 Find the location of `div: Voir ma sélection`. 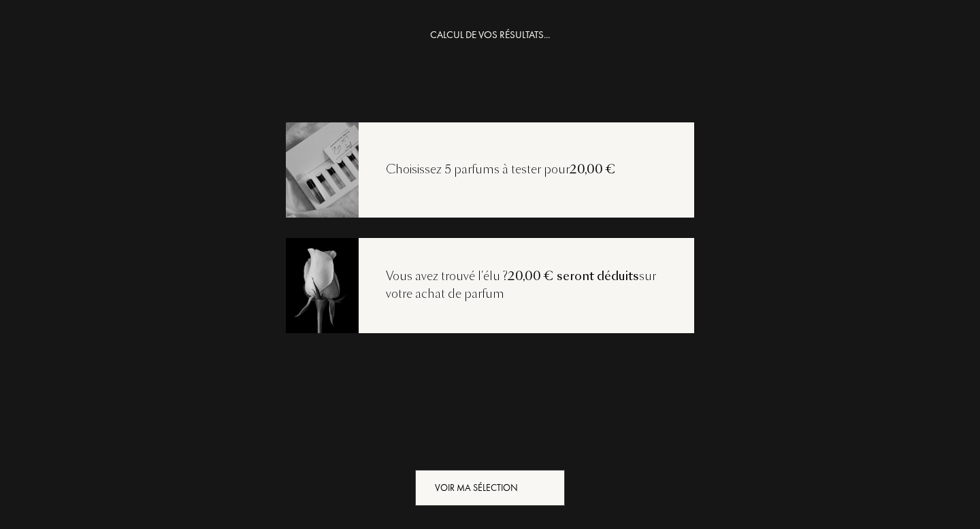

div: Voir ma sélection is located at coordinates (490, 488).